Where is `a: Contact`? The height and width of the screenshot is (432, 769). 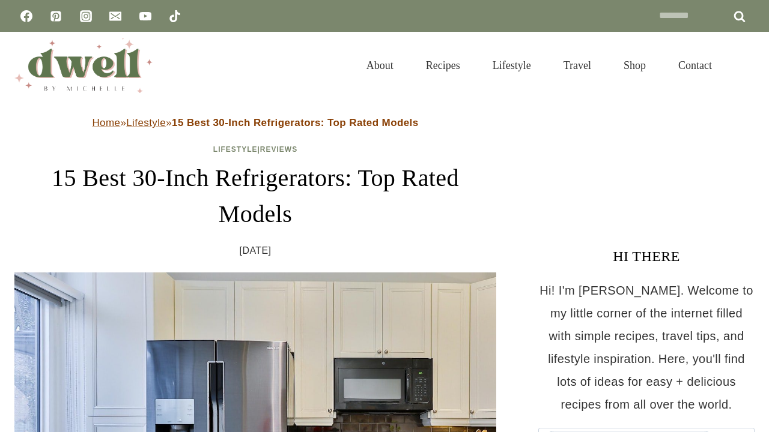 a: Contact is located at coordinates (695, 65).